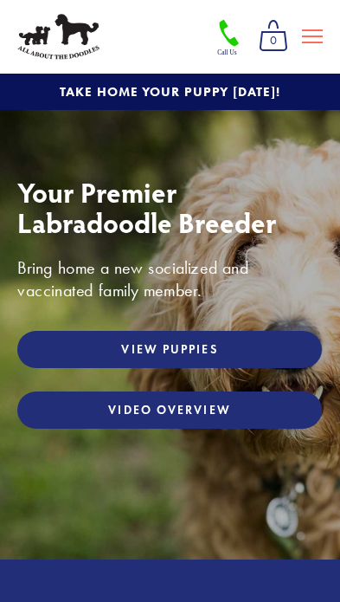  Describe the element at coordinates (170, 349) in the screenshot. I see `a: View Puppies` at that location.